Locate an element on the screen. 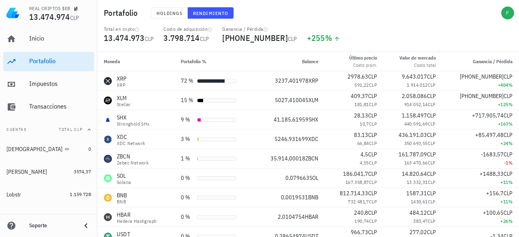  a: Impuestos is located at coordinates (49, 84).